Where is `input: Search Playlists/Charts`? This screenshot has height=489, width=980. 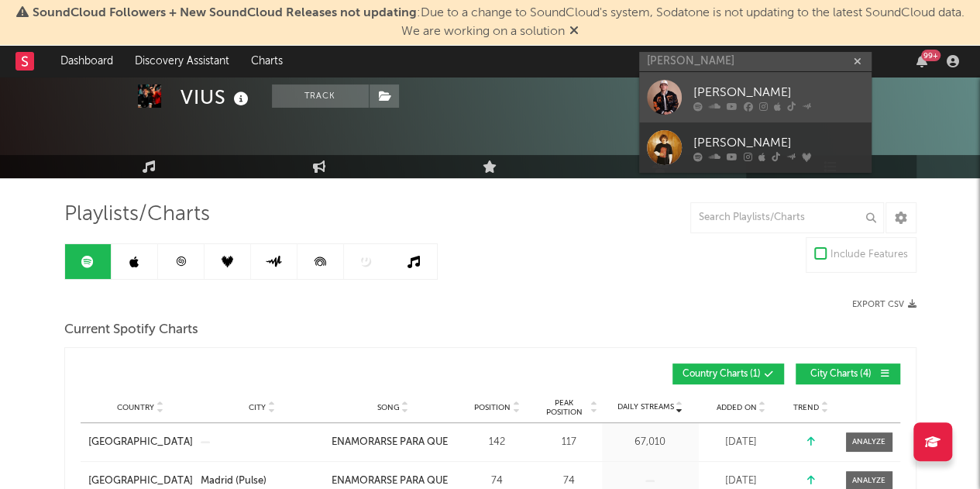
input: Search Playlists/Charts is located at coordinates (787, 218).